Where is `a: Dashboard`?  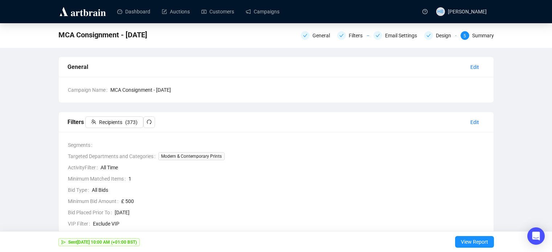
a: Dashboard is located at coordinates (134, 12).